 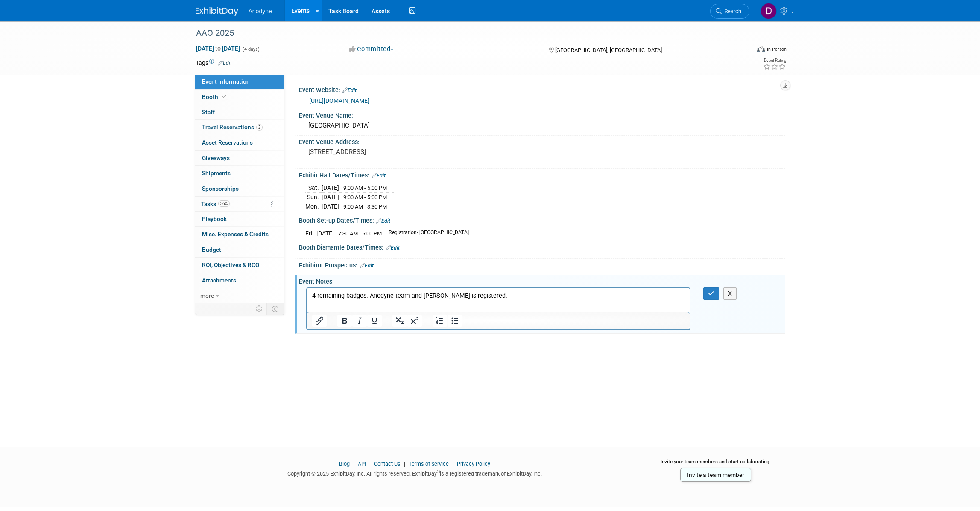 I want to click on button: Superscript, so click(x=414, y=321).